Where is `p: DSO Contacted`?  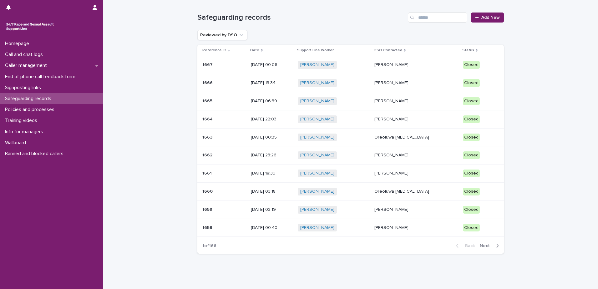 p: DSO Contacted is located at coordinates (388, 50).